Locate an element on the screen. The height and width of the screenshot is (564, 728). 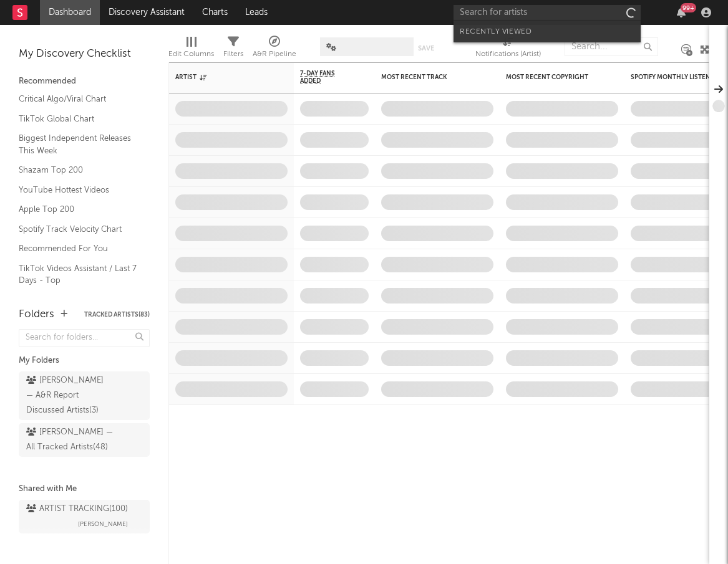
div: Most Recent Track is located at coordinates (428, 77).